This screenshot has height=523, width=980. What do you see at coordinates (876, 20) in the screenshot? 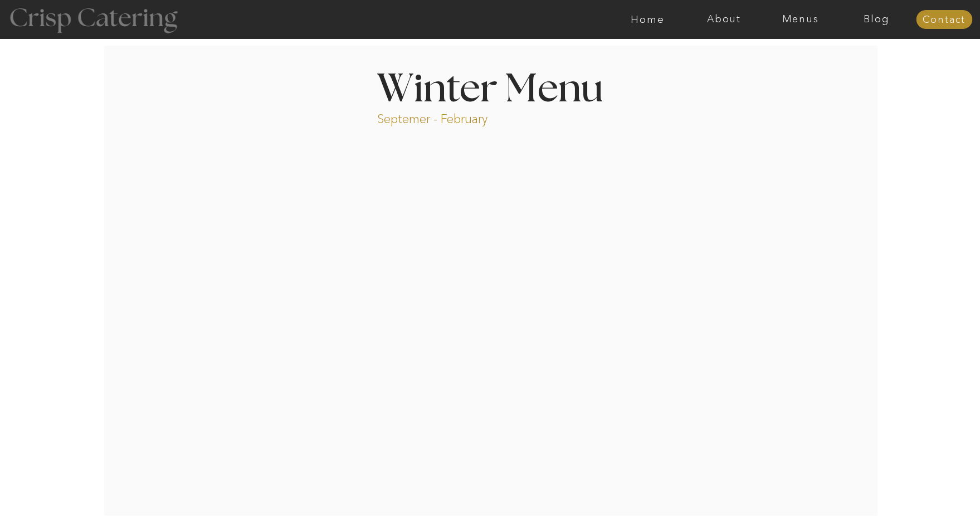
I see `nav: Blog` at bounding box center [876, 20].